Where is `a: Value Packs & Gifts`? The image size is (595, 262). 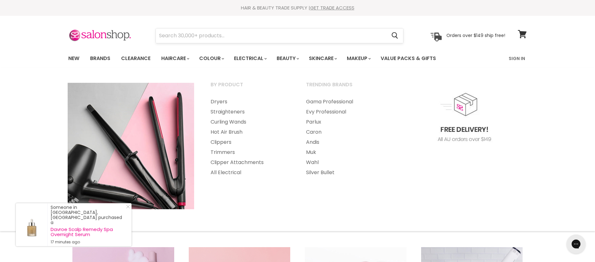 a: Value Packs & Gifts is located at coordinates (408, 58).